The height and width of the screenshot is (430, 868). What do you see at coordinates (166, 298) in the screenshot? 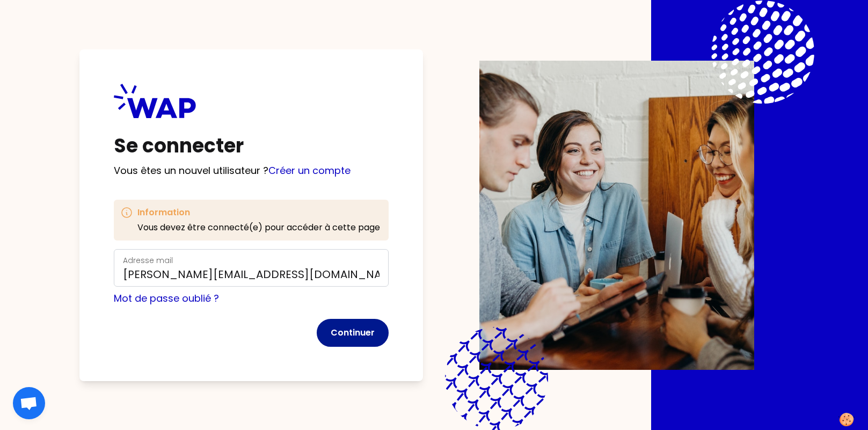
I see `a: Mot de passe oublié ?` at bounding box center [166, 298].